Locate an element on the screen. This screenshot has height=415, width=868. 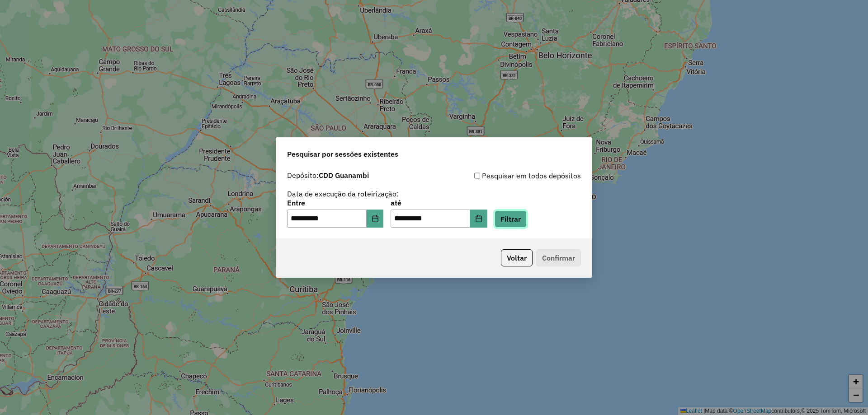
label: Depósito: is located at coordinates (328, 176).